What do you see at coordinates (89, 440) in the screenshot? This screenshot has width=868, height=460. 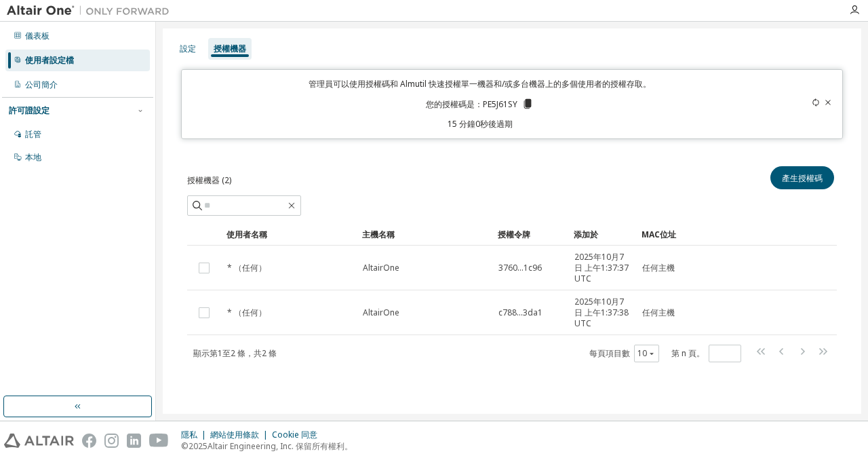 I see `img: facebook.svg` at bounding box center [89, 440].